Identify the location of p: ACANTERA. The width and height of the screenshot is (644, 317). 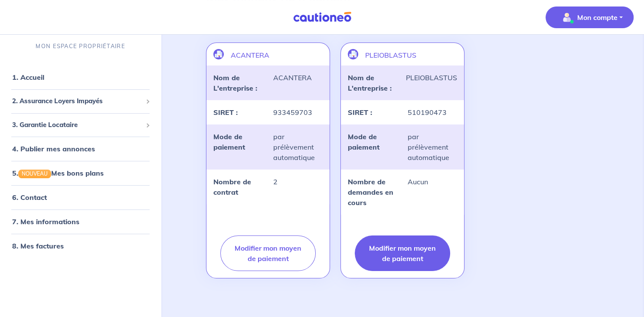
(250, 55).